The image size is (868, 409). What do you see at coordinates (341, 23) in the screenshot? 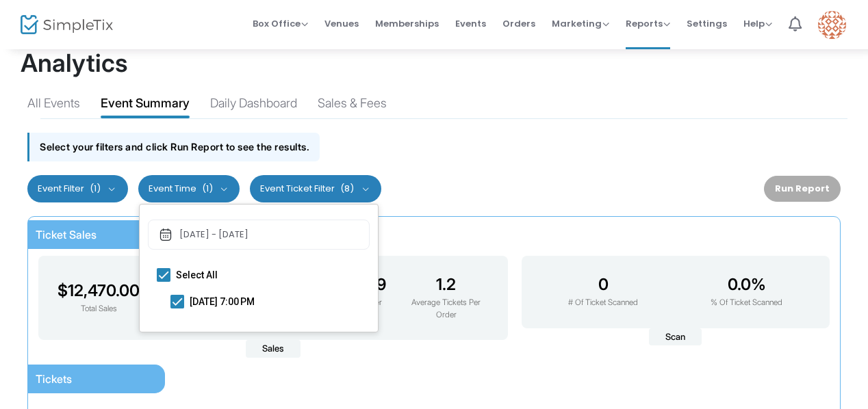
I see `span: Venues` at bounding box center [341, 23].